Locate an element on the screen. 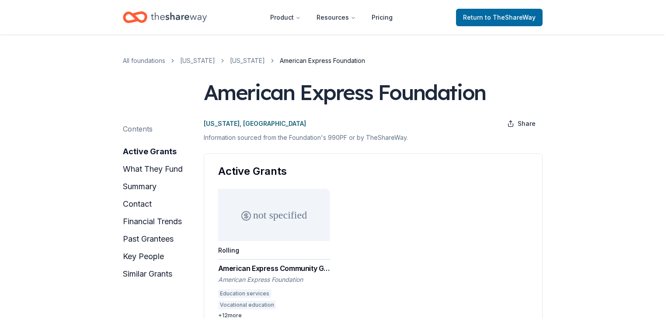 This screenshot has height=319, width=665. div: + 12 more is located at coordinates (274, 316).